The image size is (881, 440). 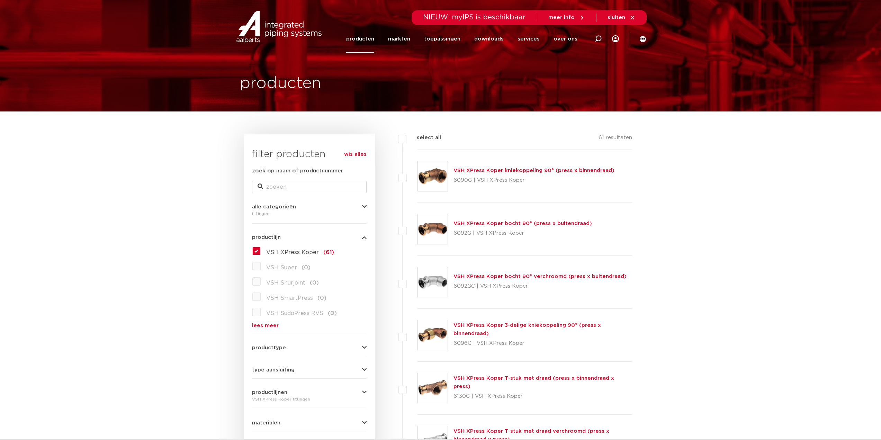 What do you see at coordinates (616, 39) in the screenshot?
I see `div: my IPS` at bounding box center [616, 39].